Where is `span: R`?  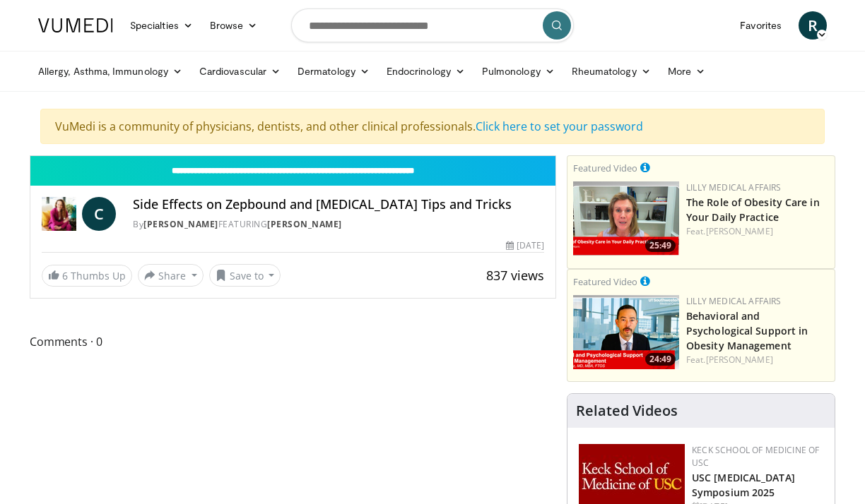 span: R is located at coordinates (813, 26).